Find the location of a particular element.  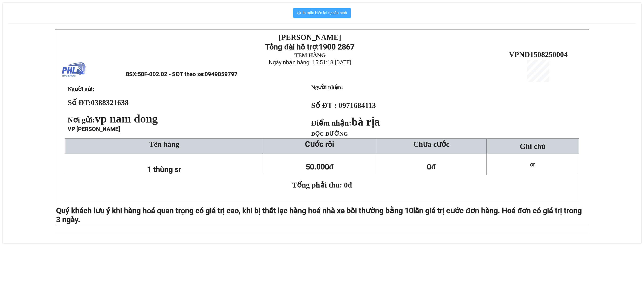

button: printerIn mẫu biên lai tự cấu hình is located at coordinates (322, 13).